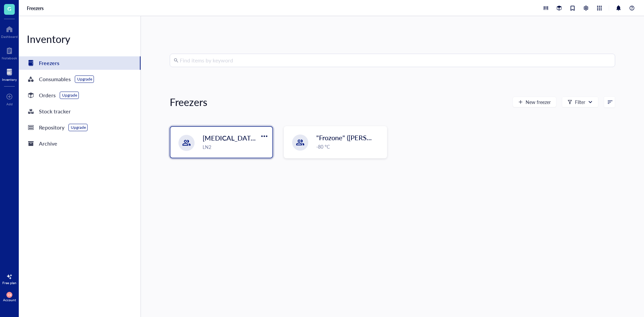 Image resolution: width=644 pixels, height=317 pixels. What do you see at coordinates (350, 147) in the screenshot?
I see `div: -80 °C` at bounding box center [350, 147].